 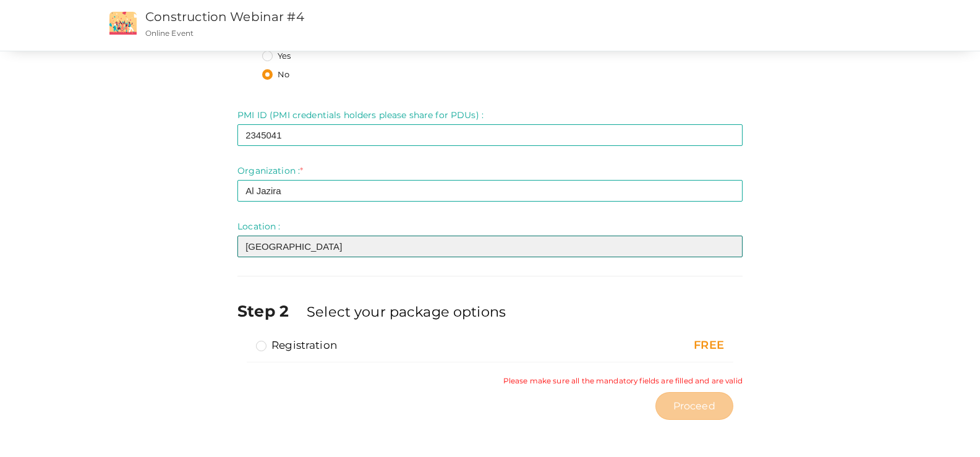 I want to click on label: Yes, so click(x=276, y=56).